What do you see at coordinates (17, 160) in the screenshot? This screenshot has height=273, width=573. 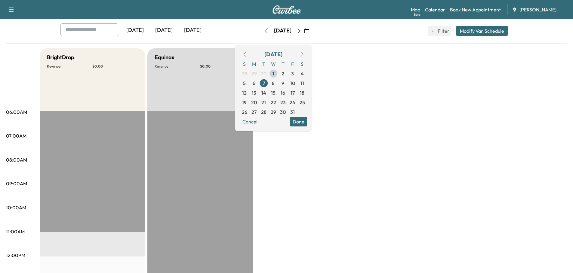 I see `p: 08:00AM` at bounding box center [17, 160].